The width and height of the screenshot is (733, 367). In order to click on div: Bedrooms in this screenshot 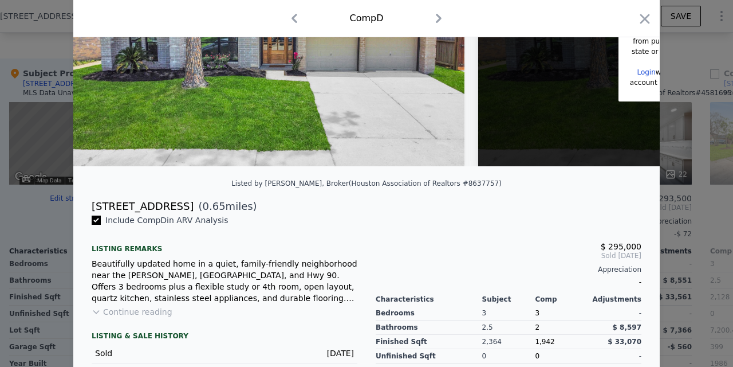, I will do `click(429, 313)`.